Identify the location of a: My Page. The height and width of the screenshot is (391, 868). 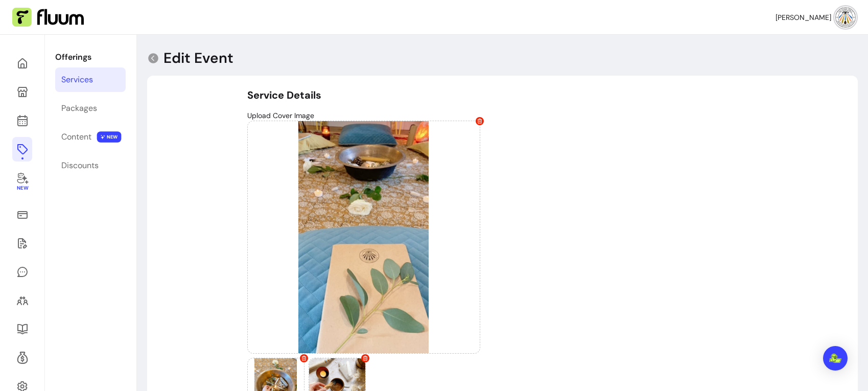
(22, 92).